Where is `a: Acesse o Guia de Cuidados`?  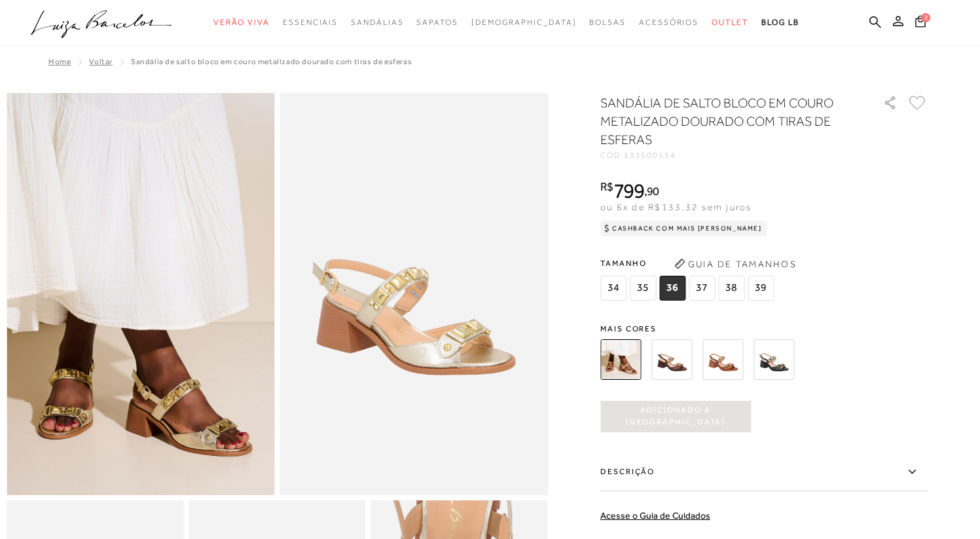 a: Acesse o Guia de Cuidados is located at coordinates (655, 516).